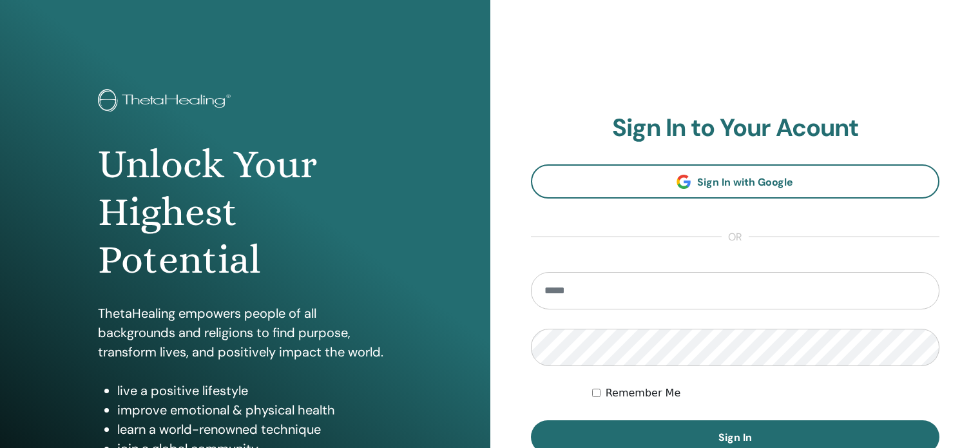 The height and width of the screenshot is (448, 980). Describe the element at coordinates (254, 429) in the screenshot. I see `li: learn a world-renowned technique` at that location.